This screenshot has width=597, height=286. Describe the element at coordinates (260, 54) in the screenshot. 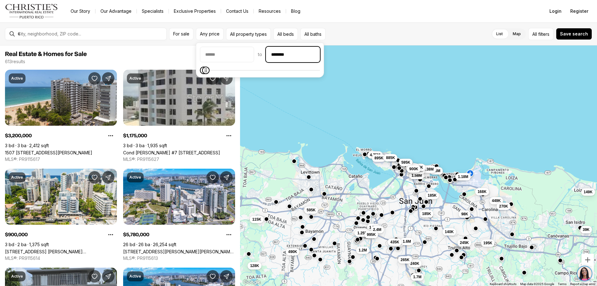

I see `span: to` at that location.